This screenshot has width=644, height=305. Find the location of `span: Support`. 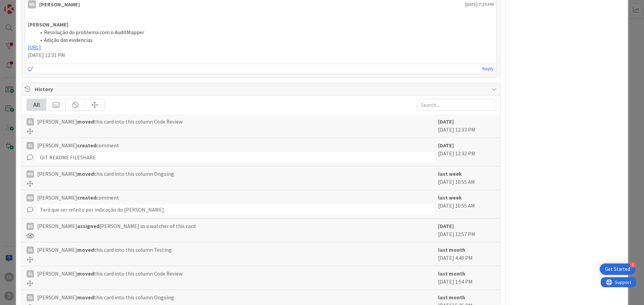

span: Support is located at coordinates (22, 5).